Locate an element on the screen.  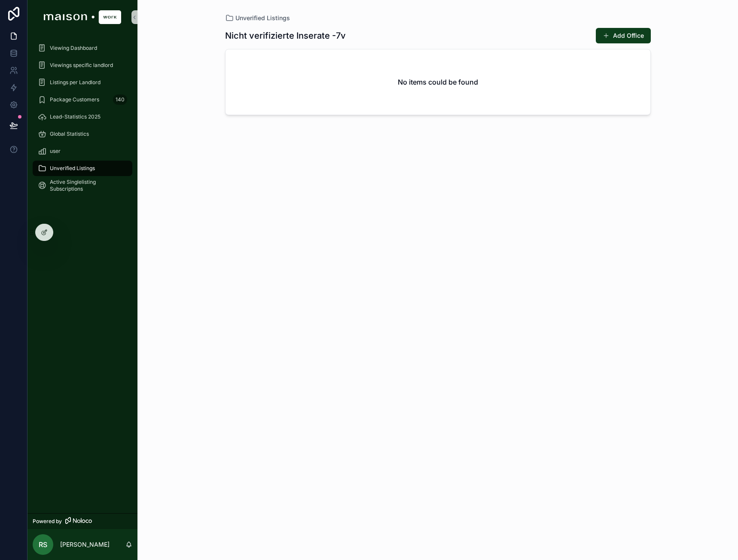
span: Viewing Dashboard is located at coordinates (74, 48).